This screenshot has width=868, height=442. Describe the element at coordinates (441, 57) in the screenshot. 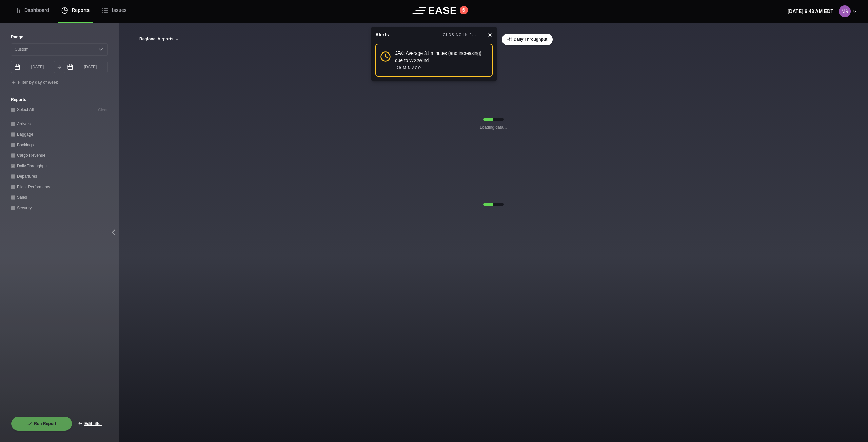

I see `div: : Average 31 minutes (and increasing) due to WX:Wind` at that location.